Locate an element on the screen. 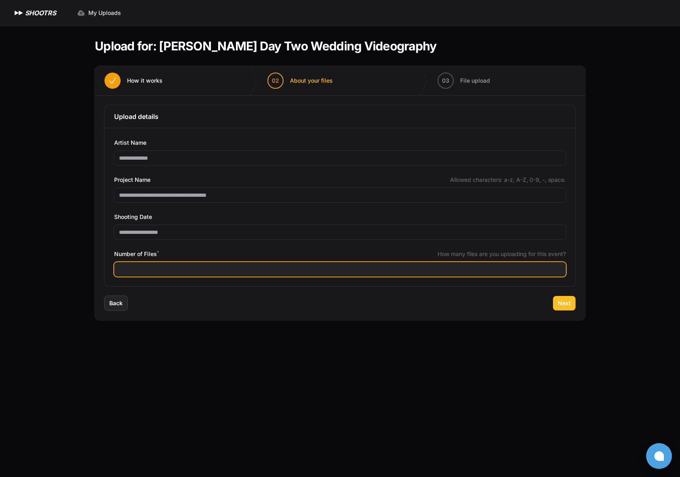 The width and height of the screenshot is (680, 477). span: Allowed characters: a-z, A-Z, 0-9, -, space. is located at coordinates (508, 180).